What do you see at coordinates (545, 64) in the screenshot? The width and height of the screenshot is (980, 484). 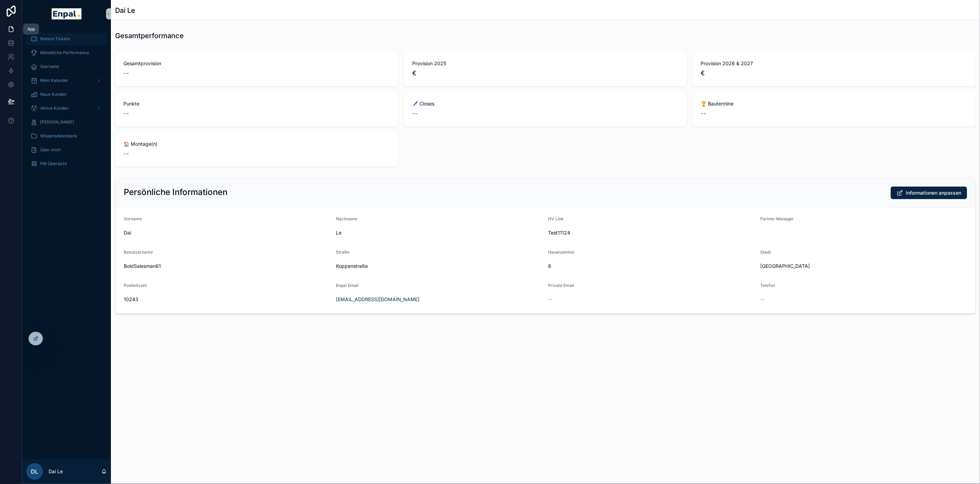 I see `span: Provision 2025` at bounding box center [545, 64].